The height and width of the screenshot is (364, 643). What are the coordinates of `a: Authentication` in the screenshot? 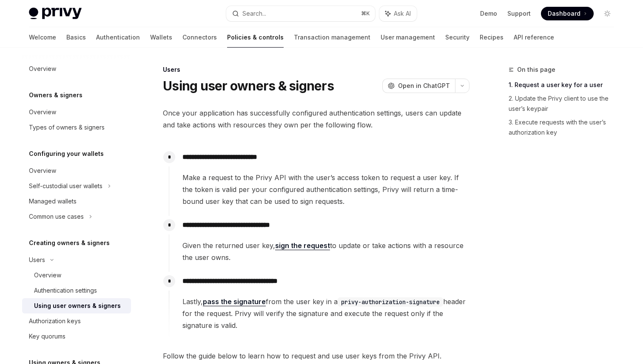 It's located at (118, 38).